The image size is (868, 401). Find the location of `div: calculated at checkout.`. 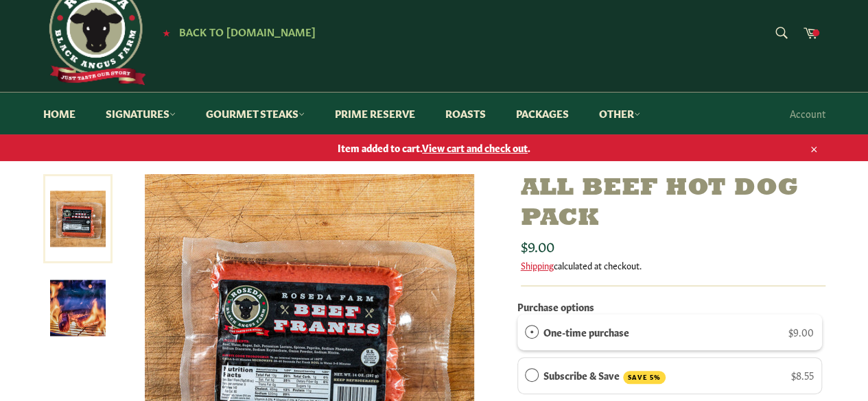

div: calculated at checkout. is located at coordinates (673, 265).